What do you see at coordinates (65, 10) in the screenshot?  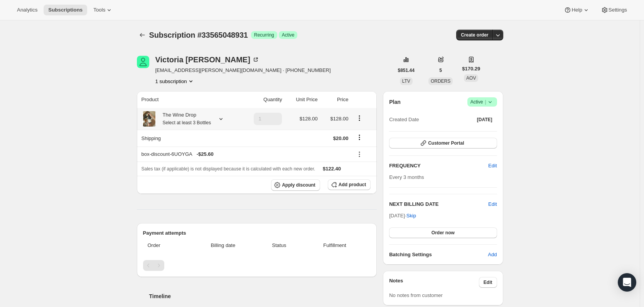 I see `span: Subscriptions` at bounding box center [65, 10].